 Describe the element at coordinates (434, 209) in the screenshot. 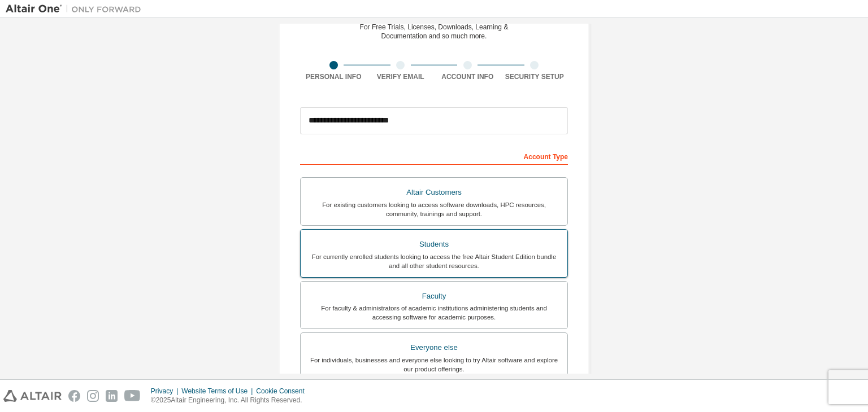

I see `div: For existing customers looking to access software downloads, HPC resources, community, trainings ...` at that location.